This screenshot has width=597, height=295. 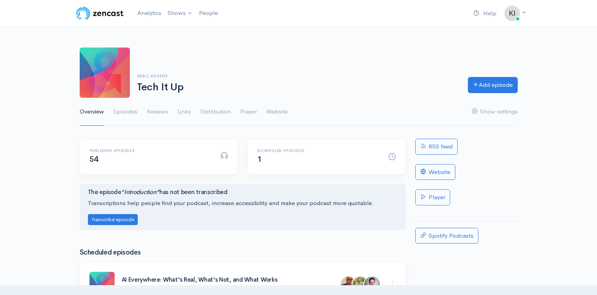 What do you see at coordinates (94, 159) in the screenshot?
I see `span: 54` at bounding box center [94, 159].